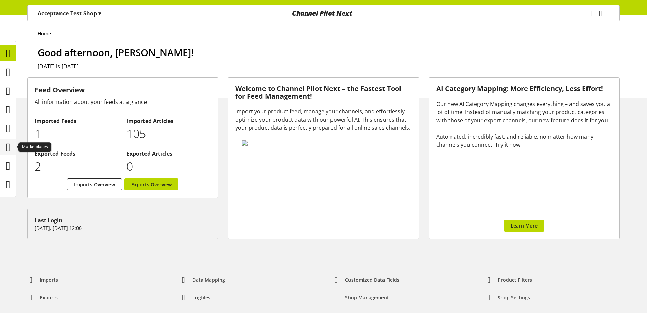  What do you see at coordinates (35, 147) in the screenshot?
I see `div: Marketplaces` at bounding box center [35, 147].